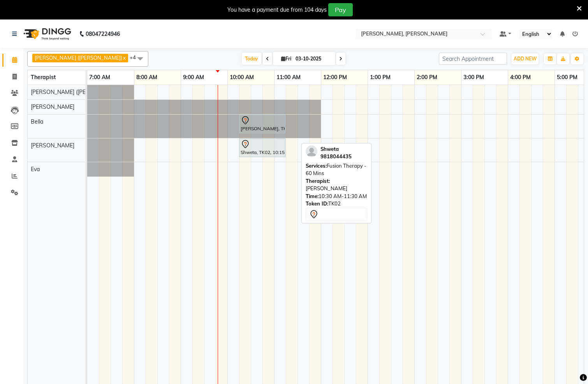  Describe the element at coordinates (525, 58) in the screenshot. I see `span: ADD NEW` at that location.